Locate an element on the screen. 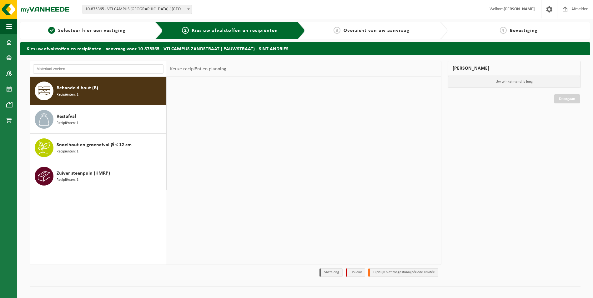  span: 1 is located at coordinates (52, 30).